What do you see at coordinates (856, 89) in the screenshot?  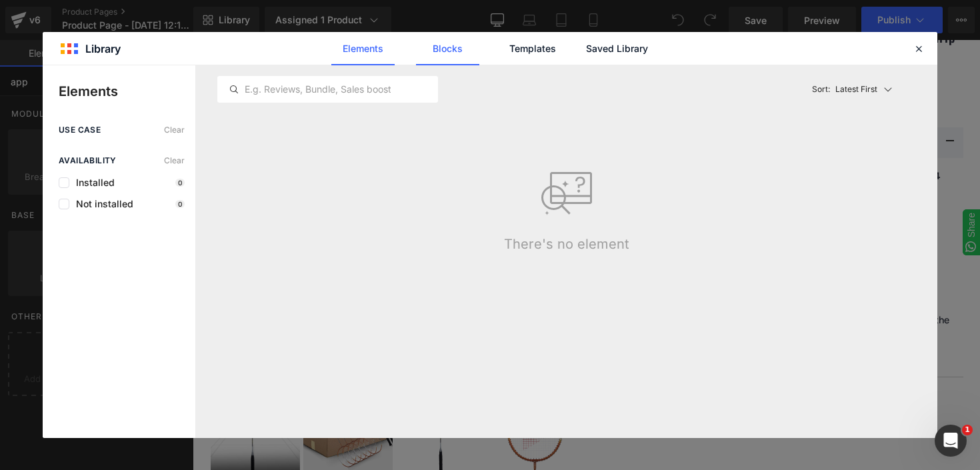 I see `p: Latest First` at bounding box center [856, 89].